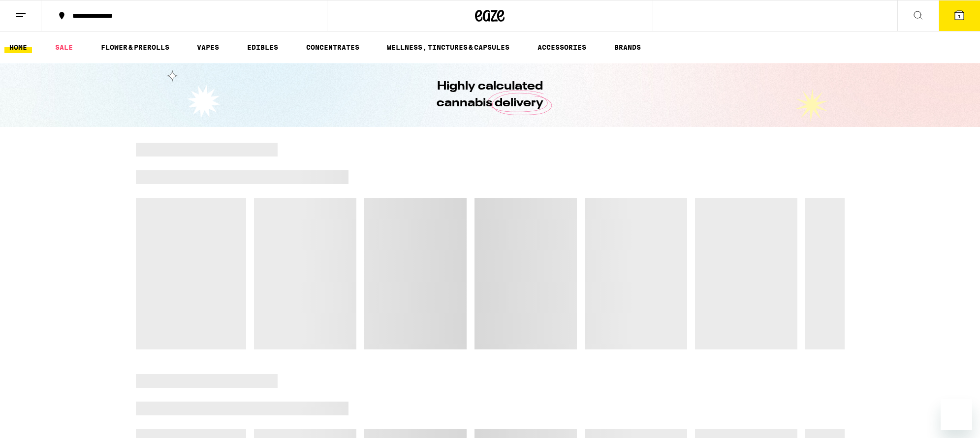 The image size is (980, 438). Describe the element at coordinates (333, 47) in the screenshot. I see `a: CONCENTRATES` at that location.